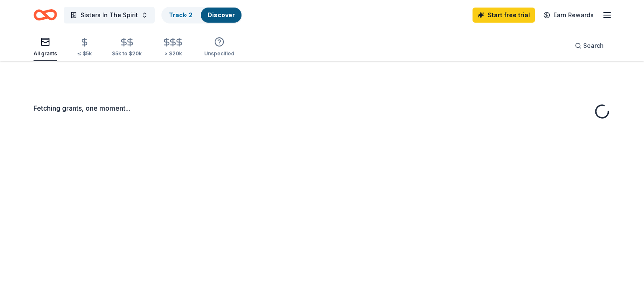 The height and width of the screenshot is (306, 644). What do you see at coordinates (84, 47) in the screenshot?
I see `button: ≤ $5k` at bounding box center [84, 47].